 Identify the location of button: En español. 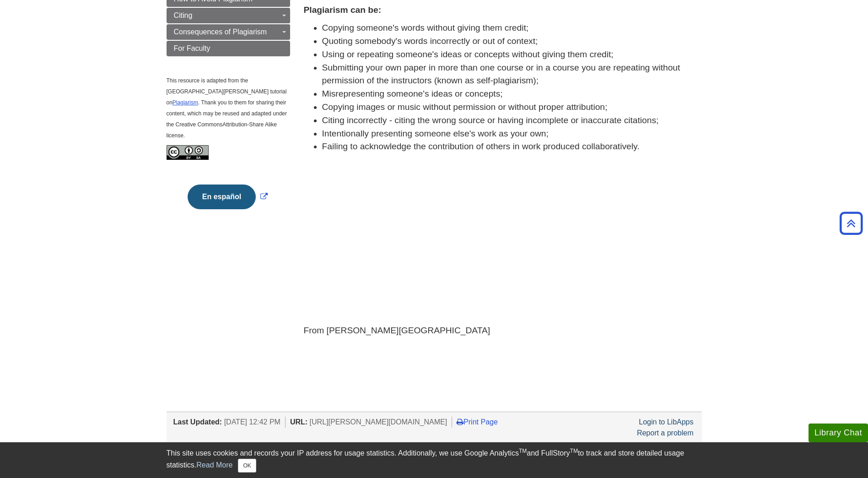
(221, 197).